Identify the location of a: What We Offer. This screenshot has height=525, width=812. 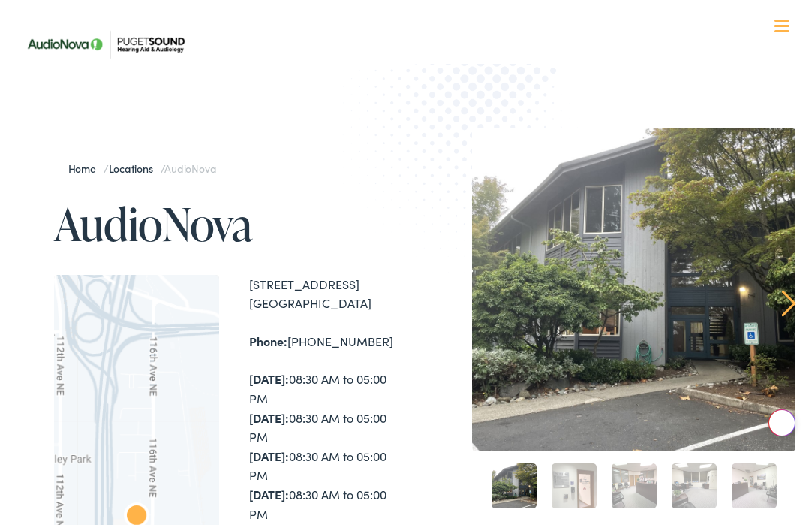
(413, 83).